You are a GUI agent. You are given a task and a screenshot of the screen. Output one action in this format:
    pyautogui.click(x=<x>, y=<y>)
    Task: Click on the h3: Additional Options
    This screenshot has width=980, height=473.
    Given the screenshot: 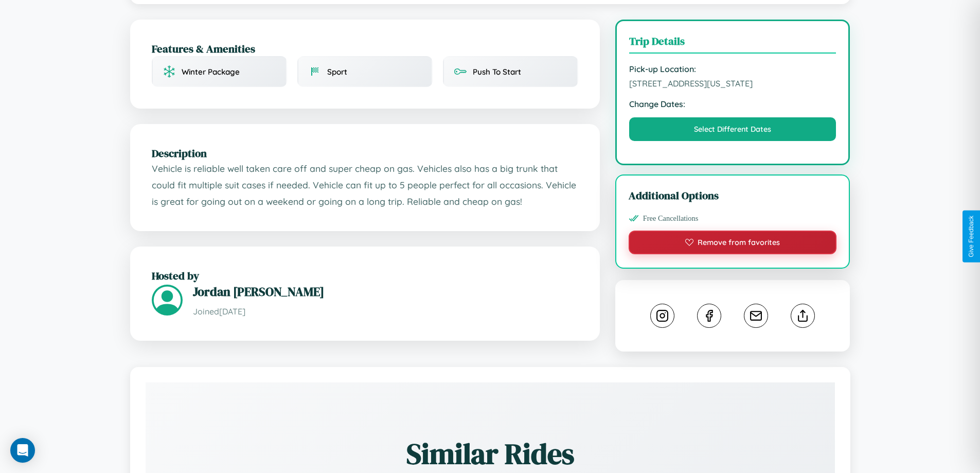 What is the action you would take?
    pyautogui.click(x=732, y=195)
    